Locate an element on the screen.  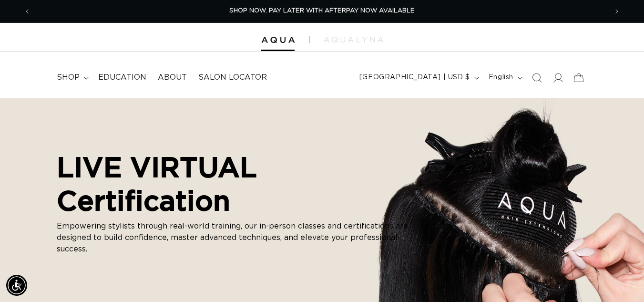
summary: Search is located at coordinates (537, 78).